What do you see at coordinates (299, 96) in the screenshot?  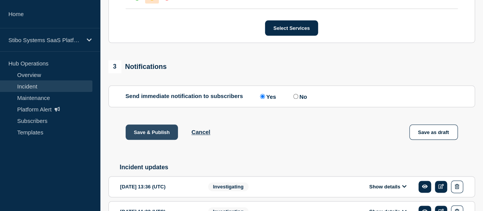 I see `label: No` at bounding box center [299, 96].